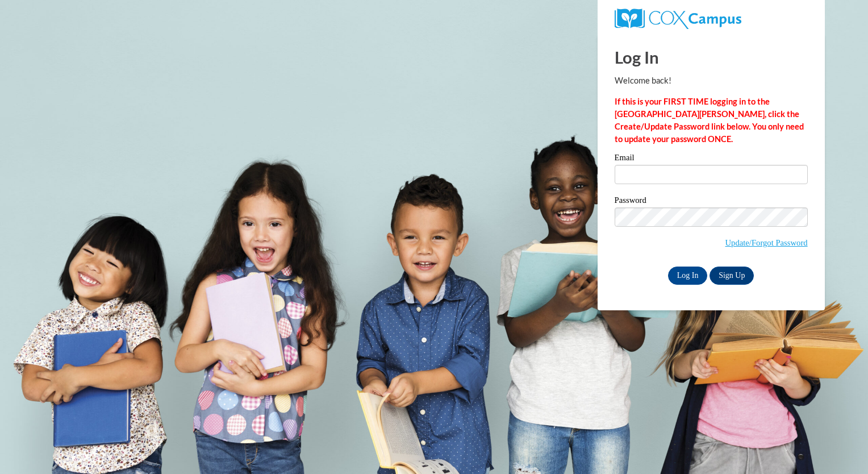 The height and width of the screenshot is (474, 868). I want to click on a: Sign Up, so click(731, 276).